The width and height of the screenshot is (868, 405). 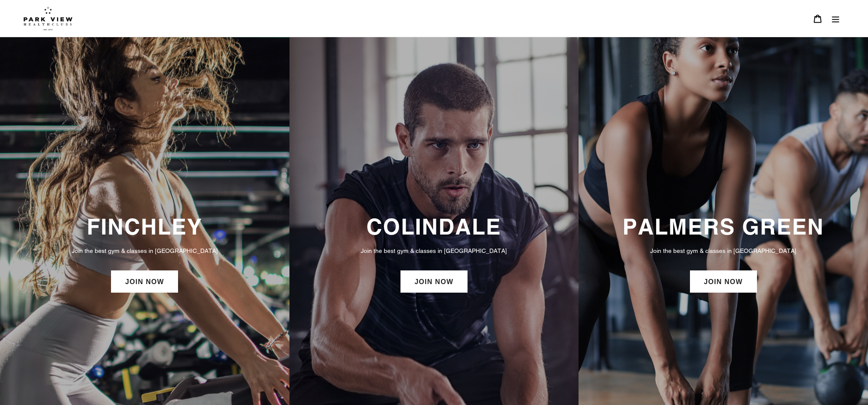 I want to click on a: JOIN NOW: Palmers Green Membership, so click(x=724, y=281).